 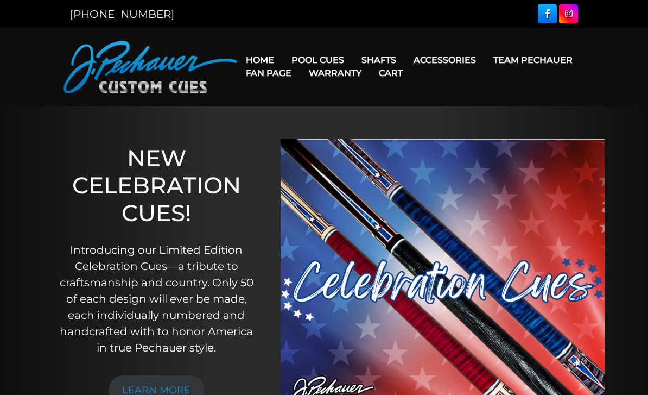 I want to click on a: Fan Page, so click(x=269, y=73).